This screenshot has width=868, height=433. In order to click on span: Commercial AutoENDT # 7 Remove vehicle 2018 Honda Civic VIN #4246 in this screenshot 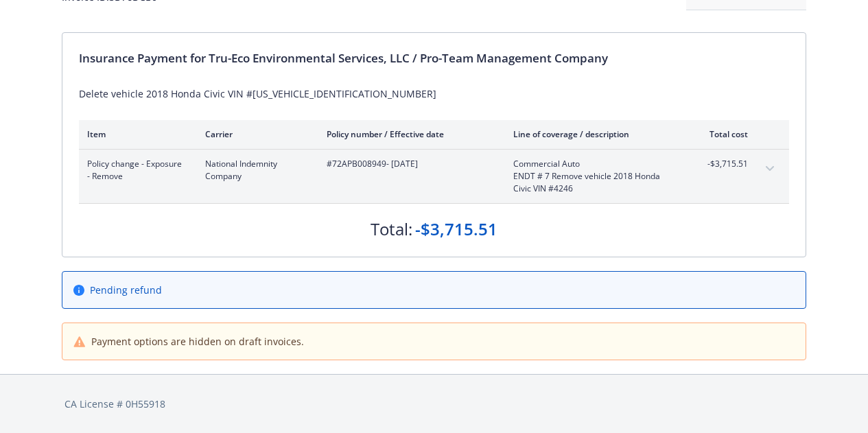, I will do `click(594, 176)`.